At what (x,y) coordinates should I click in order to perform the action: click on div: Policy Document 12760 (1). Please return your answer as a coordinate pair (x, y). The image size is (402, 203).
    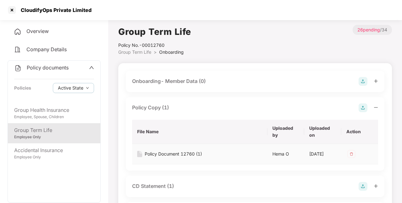
    Looking at the image, I should click on (174, 154).